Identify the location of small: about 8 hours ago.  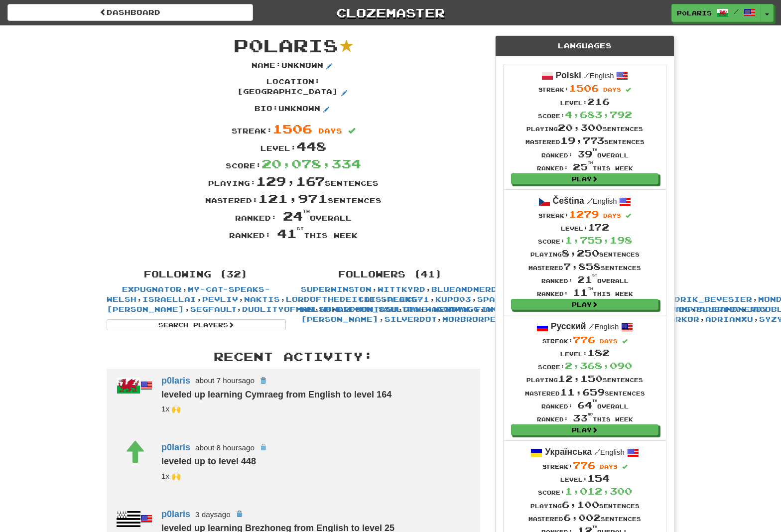
(224, 447).